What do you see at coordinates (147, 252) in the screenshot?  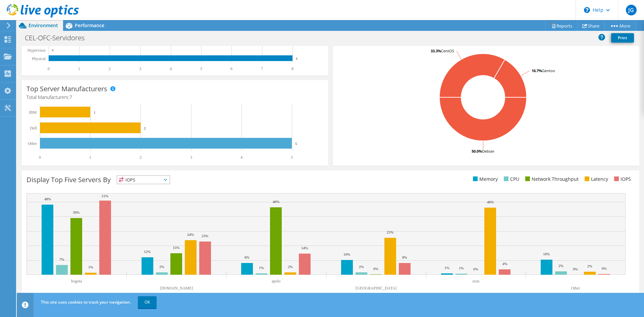 I see `text: 12%` at bounding box center [147, 252].